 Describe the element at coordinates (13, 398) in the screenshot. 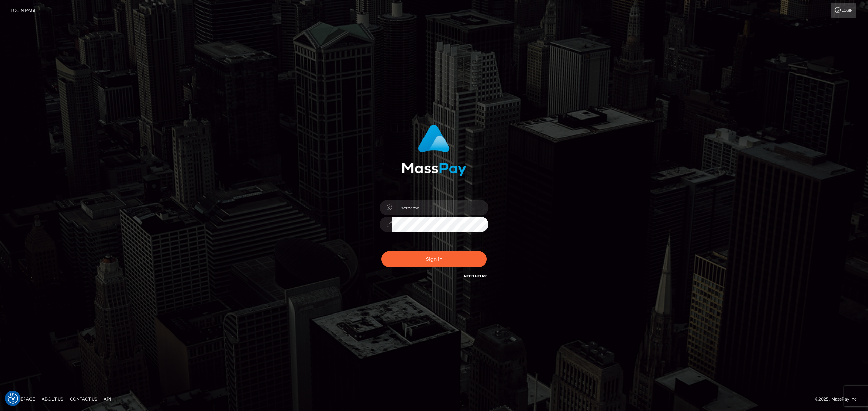

I see `button: Consent Preferences` at that location.